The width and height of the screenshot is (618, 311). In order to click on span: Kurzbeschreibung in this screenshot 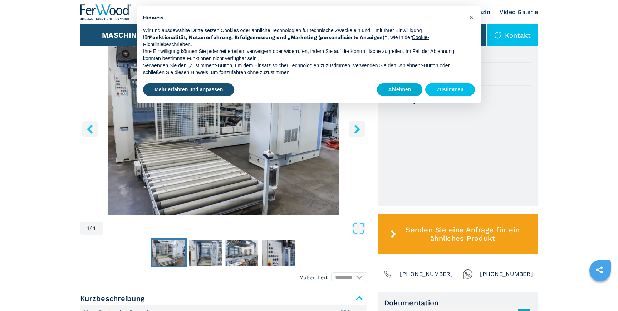, I will do `click(224, 298)`.